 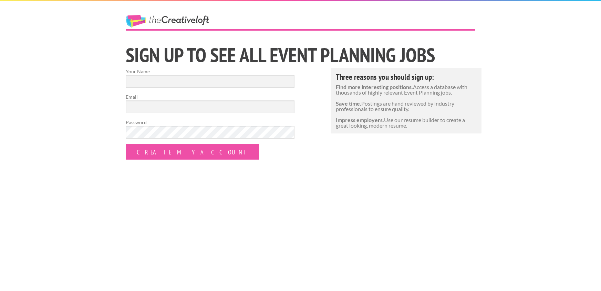 I want to click on strong: Save time., so click(x=348, y=103).